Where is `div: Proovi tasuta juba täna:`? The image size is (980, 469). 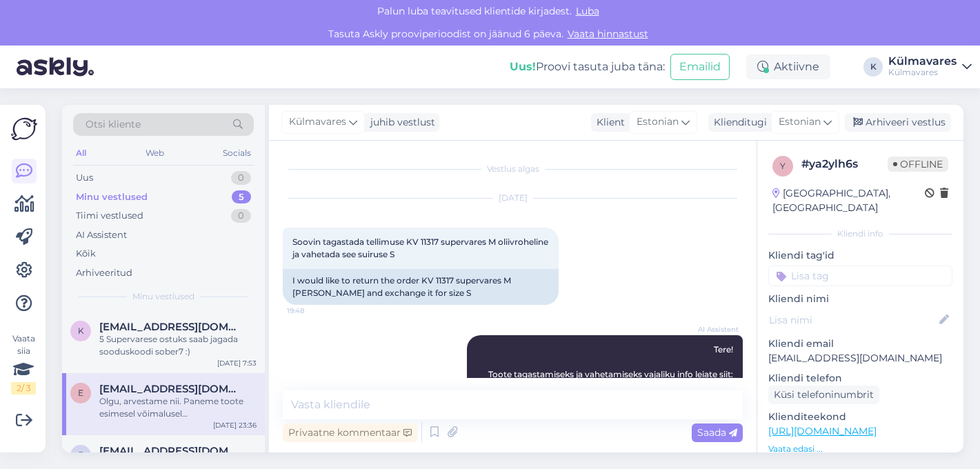 div: Proovi tasuta juba täna: is located at coordinates (587, 67).